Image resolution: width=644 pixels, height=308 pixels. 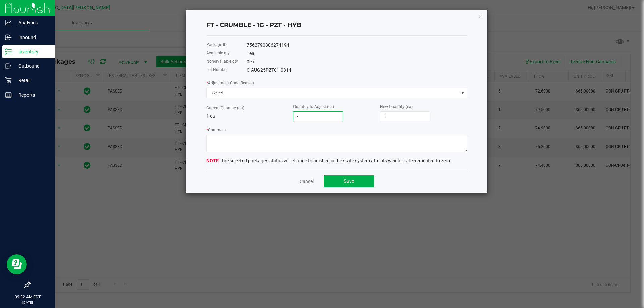 What do you see at coordinates (357, 54) in the screenshot?
I see `div: 1` at bounding box center [357, 54].